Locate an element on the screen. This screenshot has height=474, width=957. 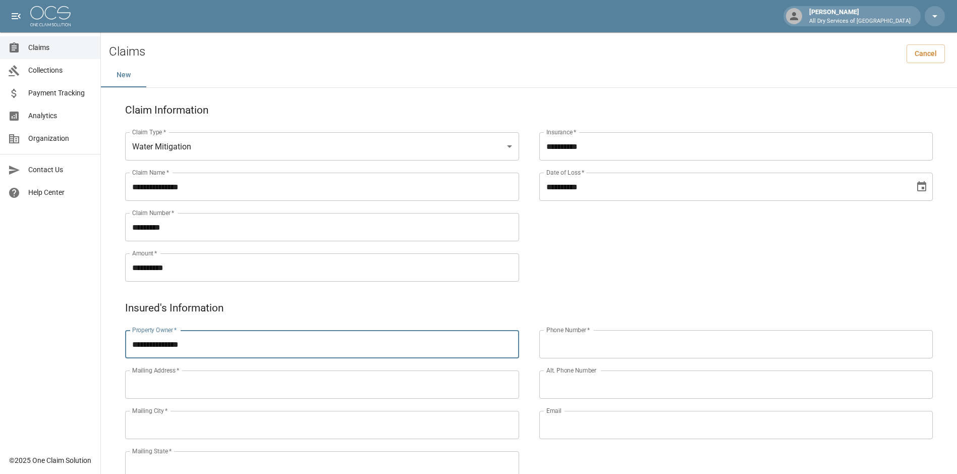
span: Claims is located at coordinates (60, 47).